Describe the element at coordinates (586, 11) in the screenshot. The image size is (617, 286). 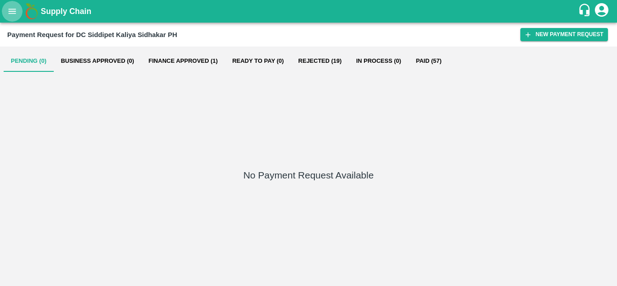
I see `div: customer-support` at that location.